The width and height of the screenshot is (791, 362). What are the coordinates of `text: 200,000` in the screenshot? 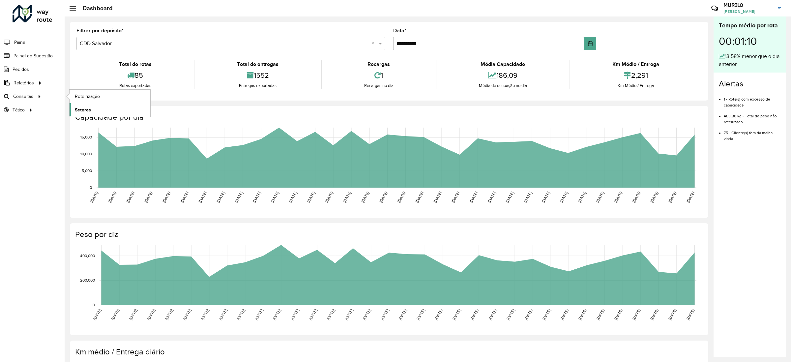 It's located at (87, 280).